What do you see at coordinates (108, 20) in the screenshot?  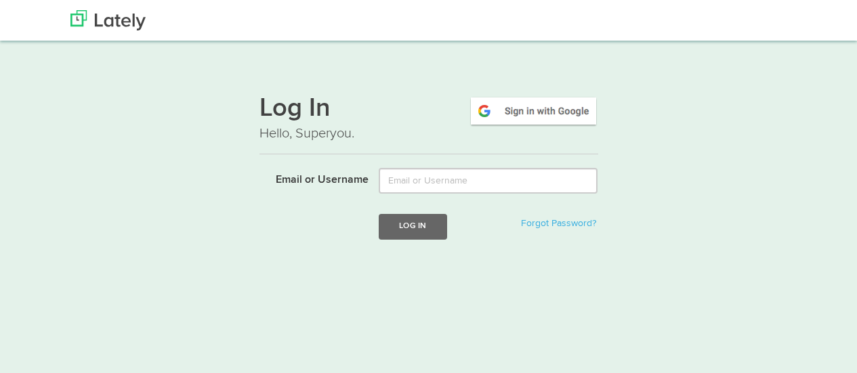 I see `img: Lately` at bounding box center [108, 20].